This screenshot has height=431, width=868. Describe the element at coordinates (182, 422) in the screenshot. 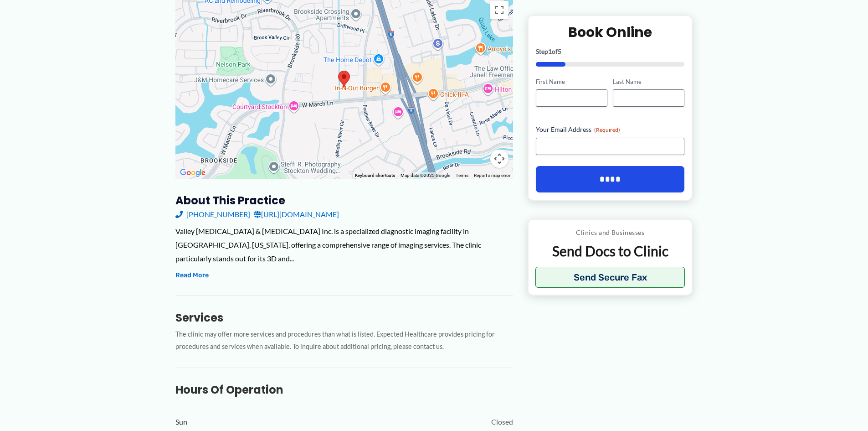

I see `span: Sun` at that location.